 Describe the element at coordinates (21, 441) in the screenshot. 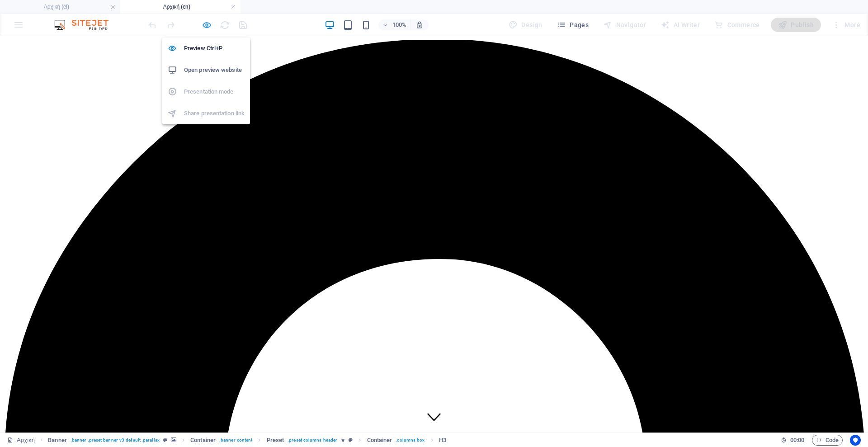

I see `a: Click to cancel selection. Double-click to open Pages` at that location.